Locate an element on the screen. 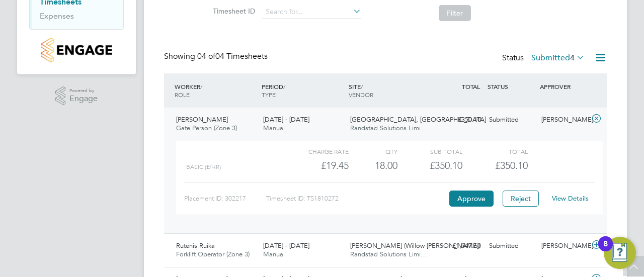 This screenshot has height=277, width=644. a: Expenses is located at coordinates (57, 15).